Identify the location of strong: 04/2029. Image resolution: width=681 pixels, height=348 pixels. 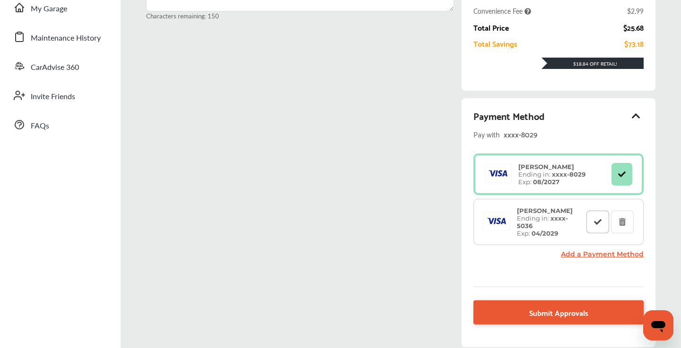
(545, 234).